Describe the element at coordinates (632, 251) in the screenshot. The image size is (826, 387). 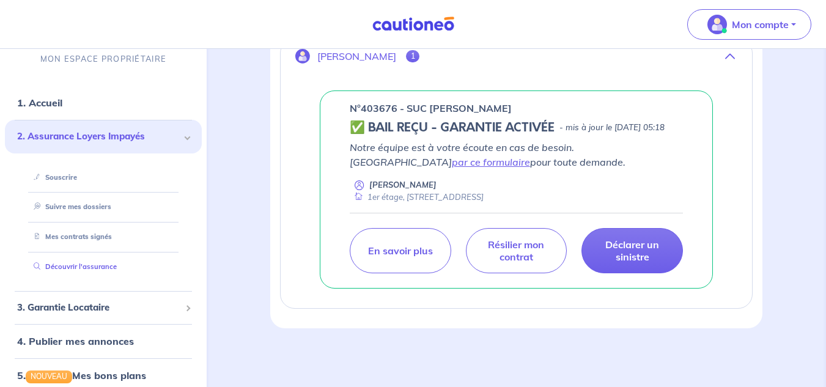
I see `p: Déclarer un sinistre` at that location.